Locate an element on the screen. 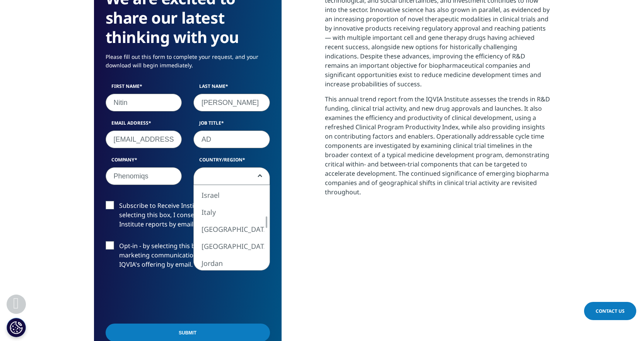 The image size is (644, 341). label: Opt-in - by selecting this box, I consent to receiving marketing communications and information a... is located at coordinates (188, 257).